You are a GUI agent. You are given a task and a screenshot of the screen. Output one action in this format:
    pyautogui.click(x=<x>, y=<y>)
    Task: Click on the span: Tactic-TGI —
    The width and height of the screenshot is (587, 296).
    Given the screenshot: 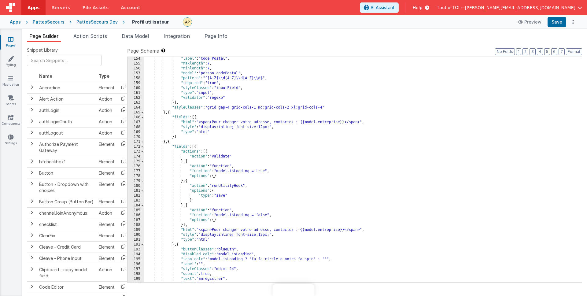 What is the action you would take?
    pyautogui.click(x=451, y=8)
    